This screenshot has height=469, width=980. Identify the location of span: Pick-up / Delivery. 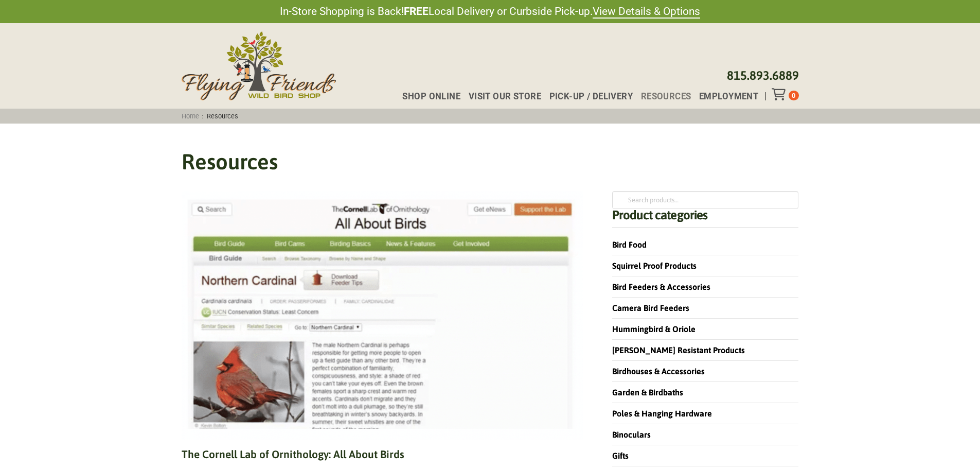
(591, 96).